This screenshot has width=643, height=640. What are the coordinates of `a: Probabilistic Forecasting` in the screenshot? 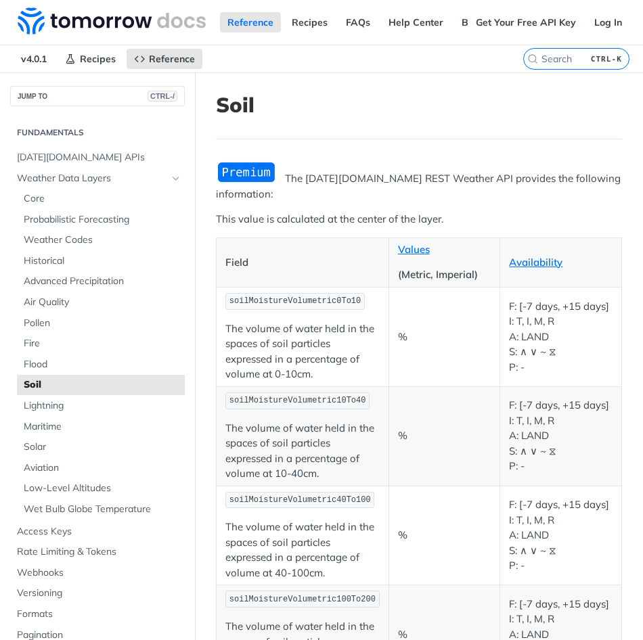 It's located at (101, 220).